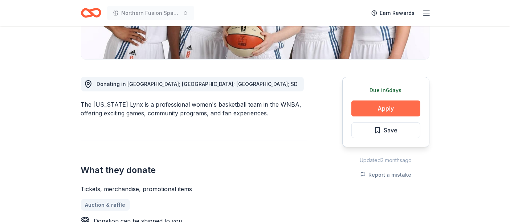 The image size is (510, 222). What do you see at coordinates (386, 130) in the screenshot?
I see `button: Save` at bounding box center [386, 130].